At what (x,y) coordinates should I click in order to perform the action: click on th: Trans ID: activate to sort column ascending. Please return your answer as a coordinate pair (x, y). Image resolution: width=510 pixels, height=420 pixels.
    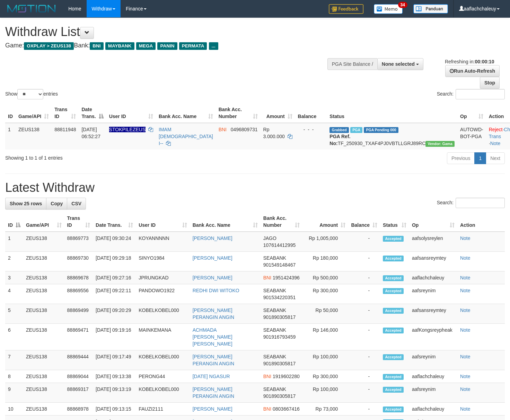
    Looking at the image, I should click on (79, 221).